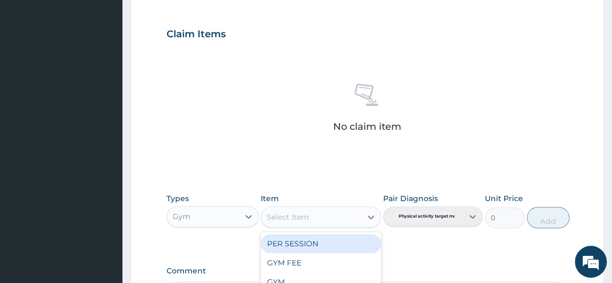  I want to click on div: Select Item, so click(288, 217).